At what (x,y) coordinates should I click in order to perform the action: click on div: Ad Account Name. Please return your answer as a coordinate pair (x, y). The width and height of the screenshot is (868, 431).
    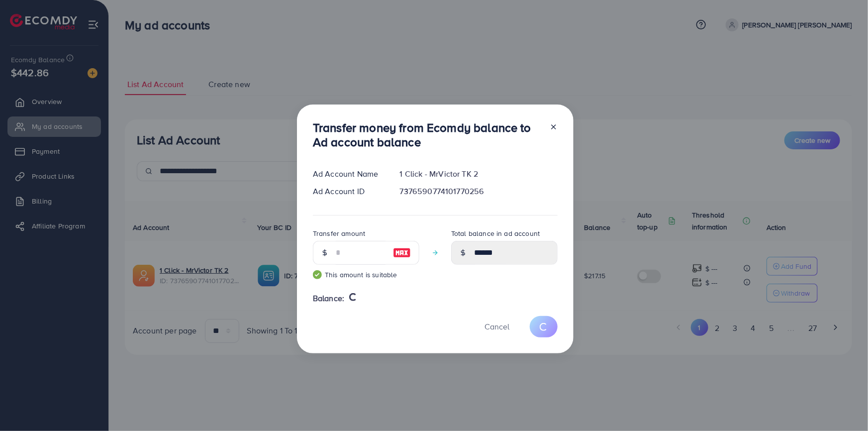
    Looking at the image, I should click on (348, 174).